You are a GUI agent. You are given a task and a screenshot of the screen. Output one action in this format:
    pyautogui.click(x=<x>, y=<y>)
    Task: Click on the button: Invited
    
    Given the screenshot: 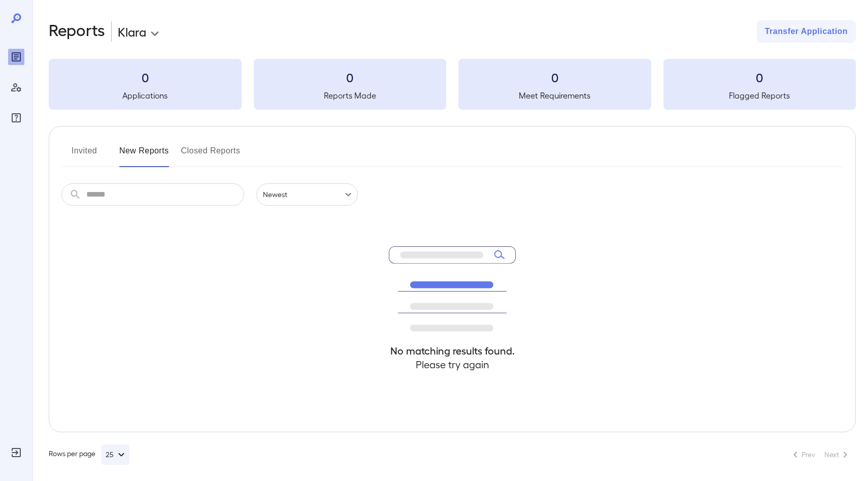 What is the action you would take?
    pyautogui.click(x=84, y=155)
    